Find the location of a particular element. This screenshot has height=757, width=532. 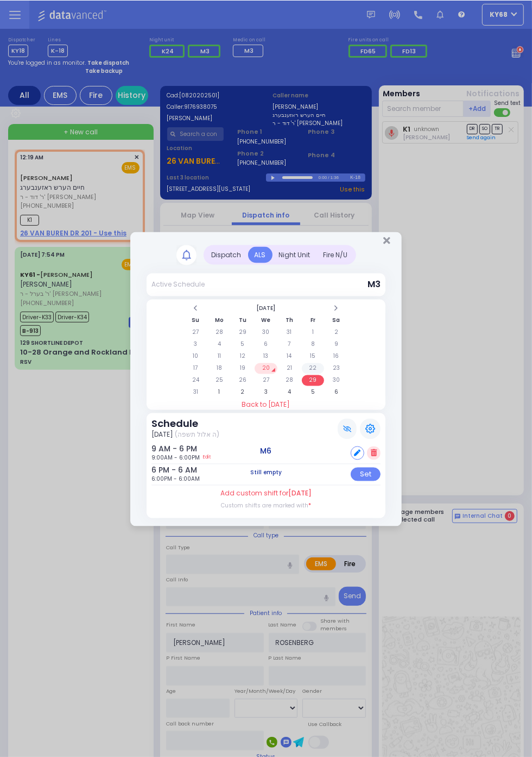

th: Mo is located at coordinates (219, 320).